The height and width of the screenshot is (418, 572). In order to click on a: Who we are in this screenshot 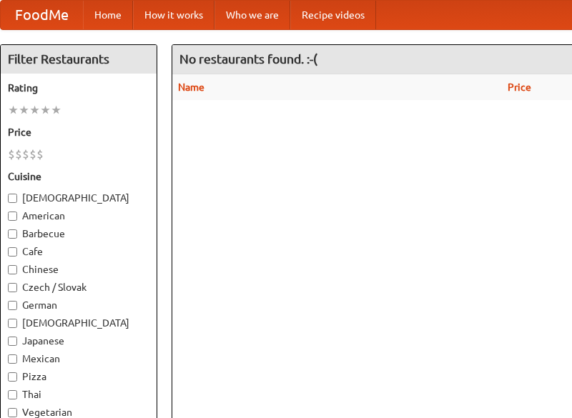, I will do `click(253, 15)`.